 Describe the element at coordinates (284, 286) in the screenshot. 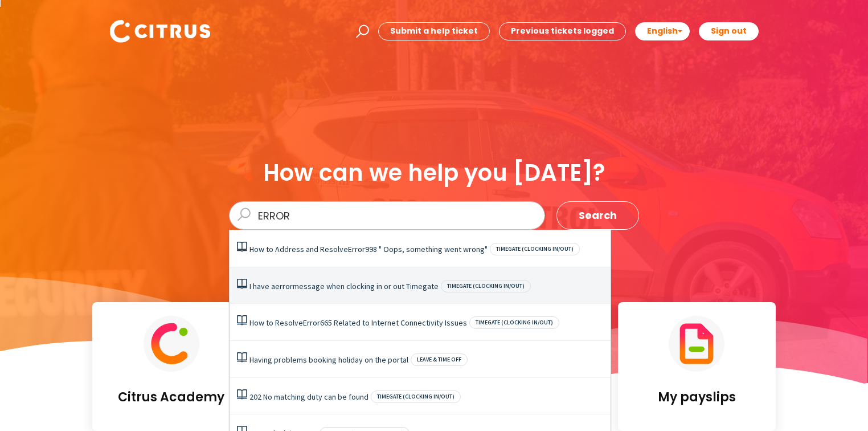

I see `span: error` at that location.